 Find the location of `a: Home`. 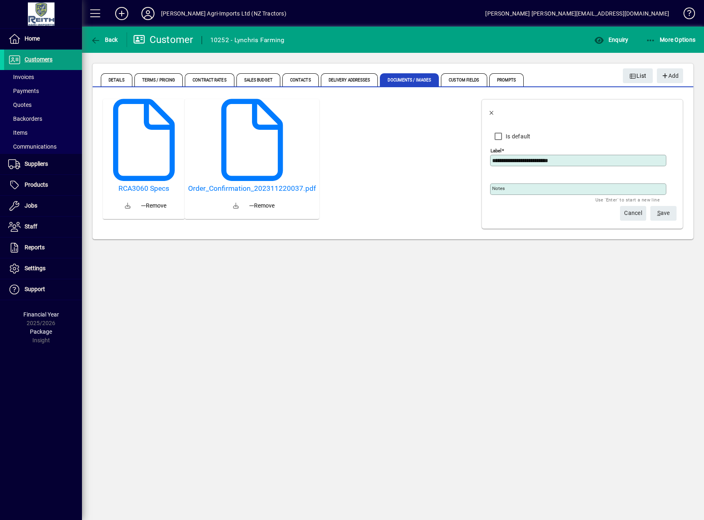

a: Home is located at coordinates (43, 39).